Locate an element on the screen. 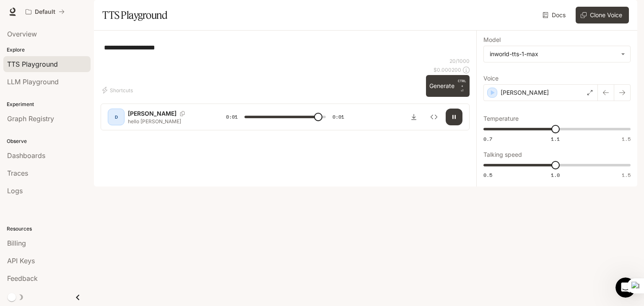 The image size is (644, 306). span: 0.5 is located at coordinates (487, 175).